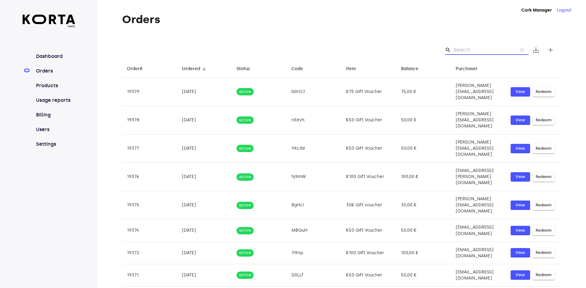  What do you see at coordinates (297, 69) in the screenshot?
I see `div: Code` at bounding box center [297, 69].